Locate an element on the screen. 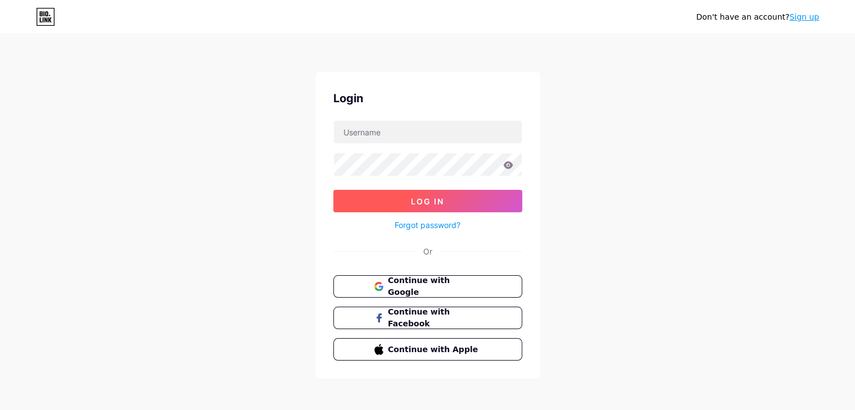 The height and width of the screenshot is (410, 855). div: Login is located at coordinates (428, 98).